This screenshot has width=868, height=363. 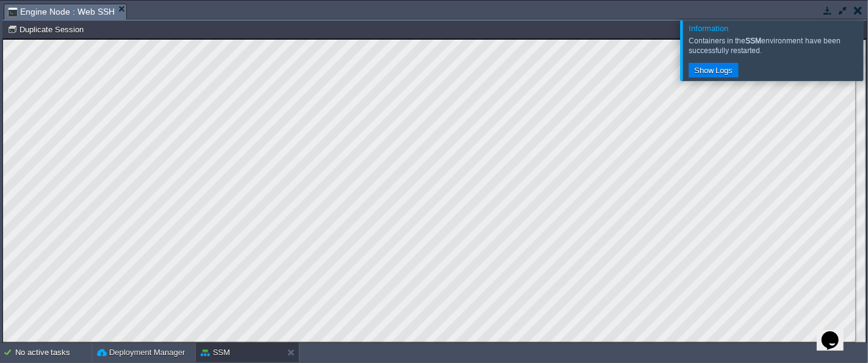 I want to click on button: SSM, so click(x=215, y=353).